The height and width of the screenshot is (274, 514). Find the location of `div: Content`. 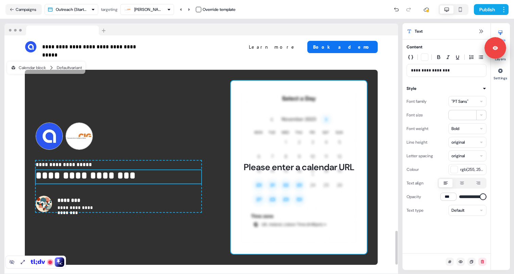

div: Content is located at coordinates (414, 47).